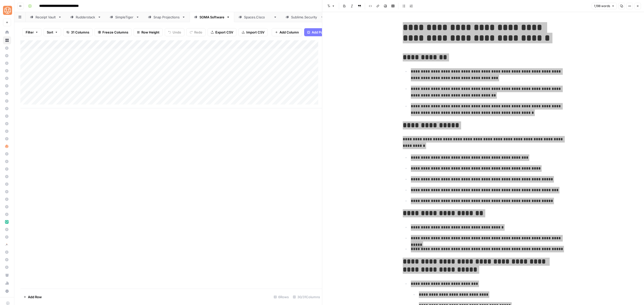 The width and height of the screenshot is (644, 305). Describe the element at coordinates (30, 32) in the screenshot. I see `span: Filter` at that location.